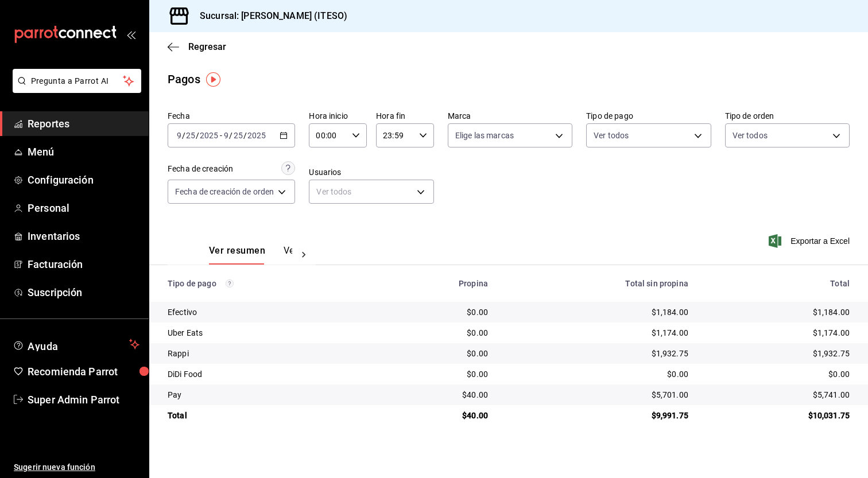  I want to click on button: Ver pagos, so click(305, 255).